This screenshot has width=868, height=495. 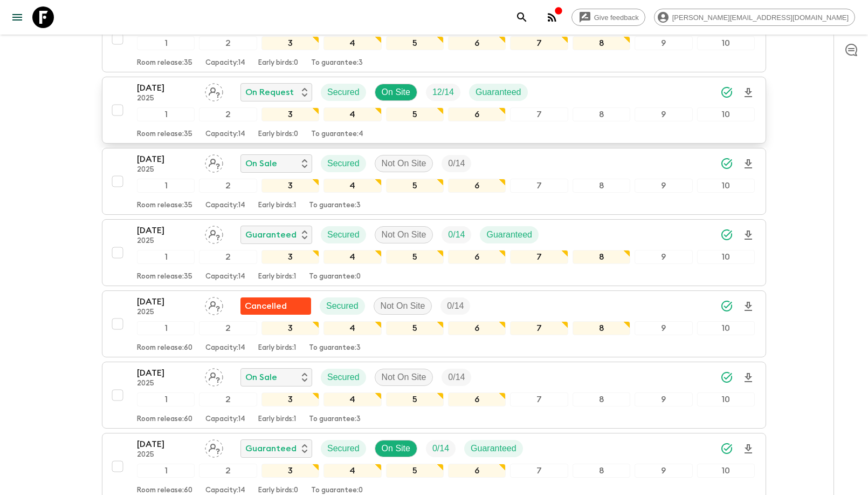 What do you see at coordinates (395, 92) in the screenshot?
I see `div: On Site` at bounding box center [395, 92].